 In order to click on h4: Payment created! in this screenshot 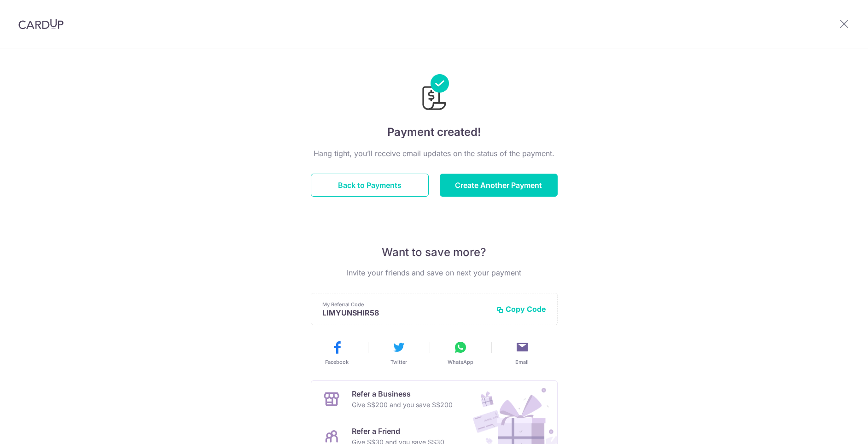, I will do `click(435, 132)`.